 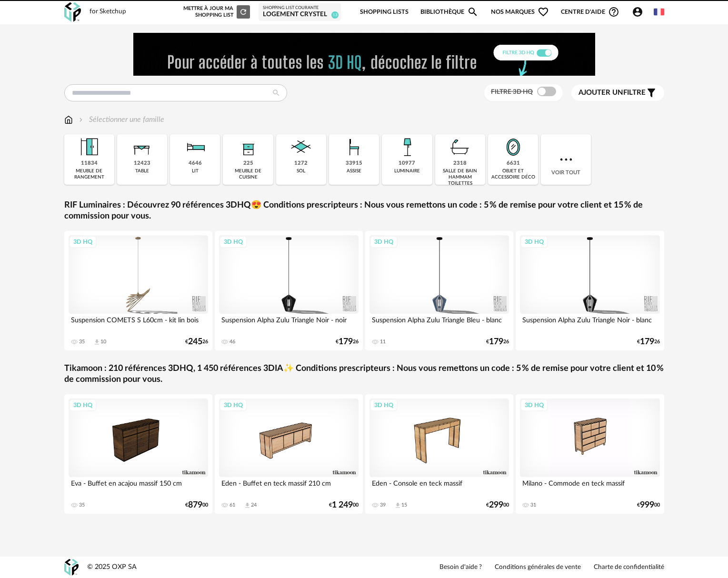 What do you see at coordinates (299, 15) in the screenshot?
I see `div: Logement Crystel` at bounding box center [299, 15].